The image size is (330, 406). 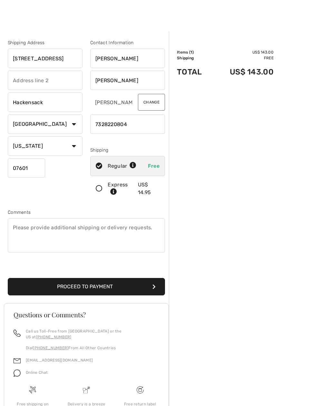 What do you see at coordinates (86, 315) in the screenshot?
I see `h3: Questions or Comments?` at bounding box center [86, 315].